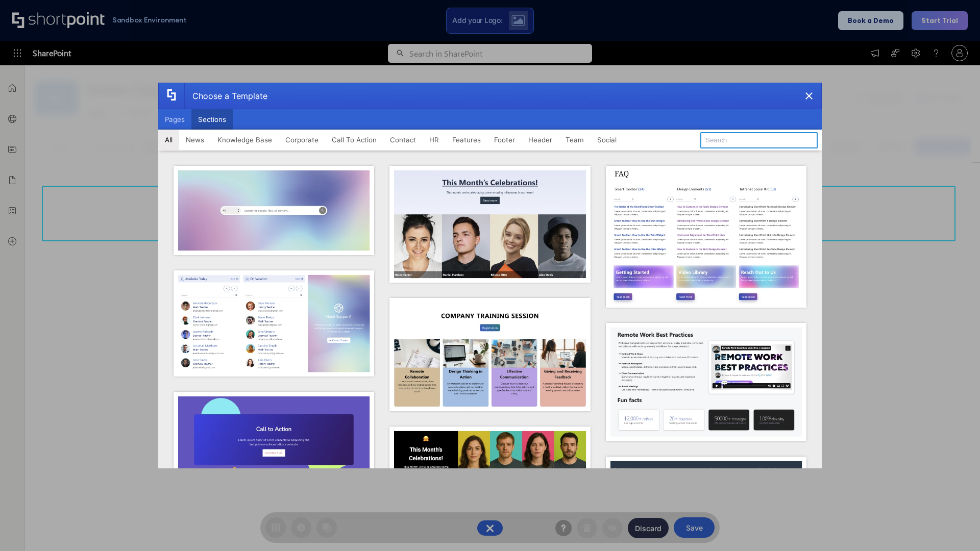 This screenshot has width=980, height=551. What do you see at coordinates (244, 140) in the screenshot?
I see `button: Knowledge Base` at bounding box center [244, 140].